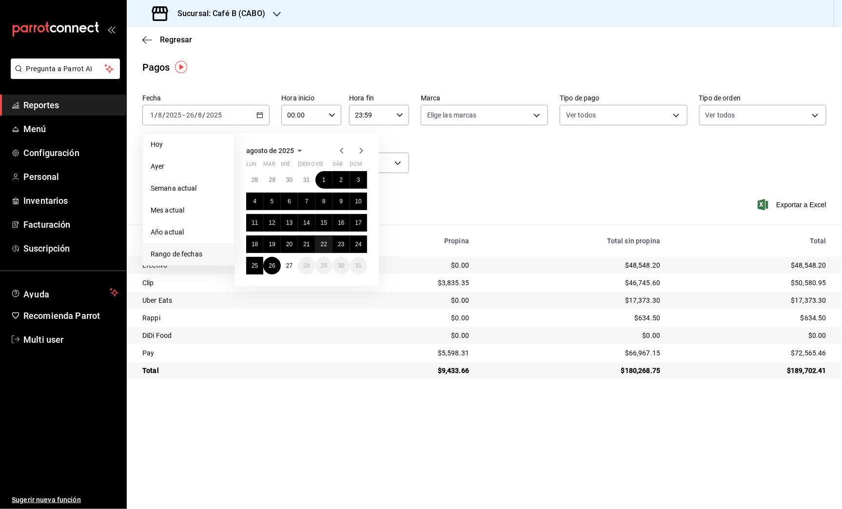  I want to click on span: Recomienda Parrot, so click(71, 316).